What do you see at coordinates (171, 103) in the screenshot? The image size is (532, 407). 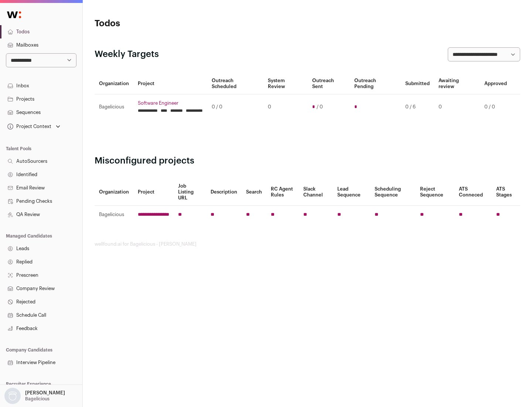 I see `a: Software Engineer` at bounding box center [171, 103].